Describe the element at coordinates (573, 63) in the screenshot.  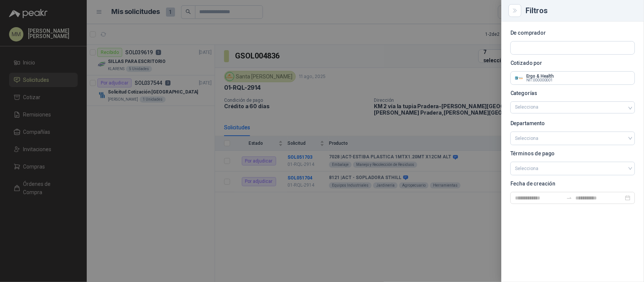
I see `p: Cotizado por` at that location.